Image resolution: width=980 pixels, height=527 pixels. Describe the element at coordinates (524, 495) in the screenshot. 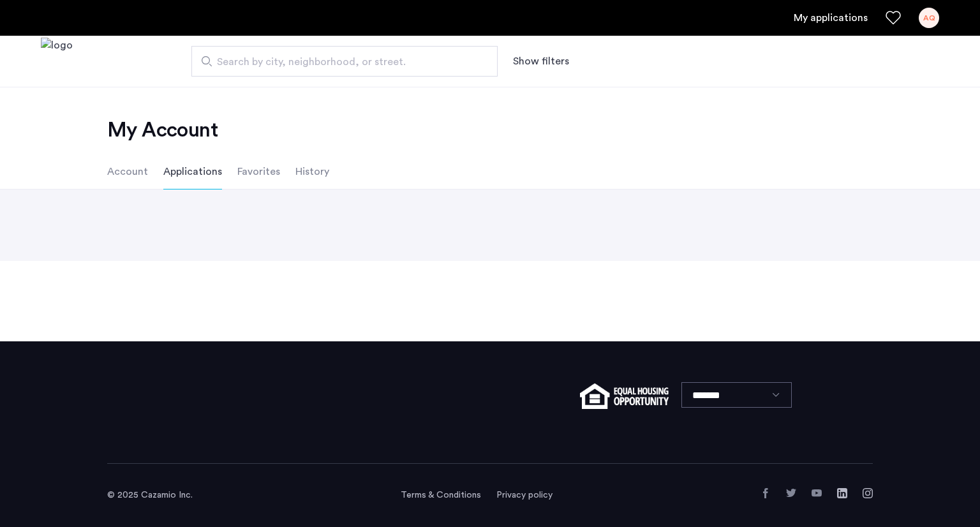

I see `a: Privacy policy` at that location.